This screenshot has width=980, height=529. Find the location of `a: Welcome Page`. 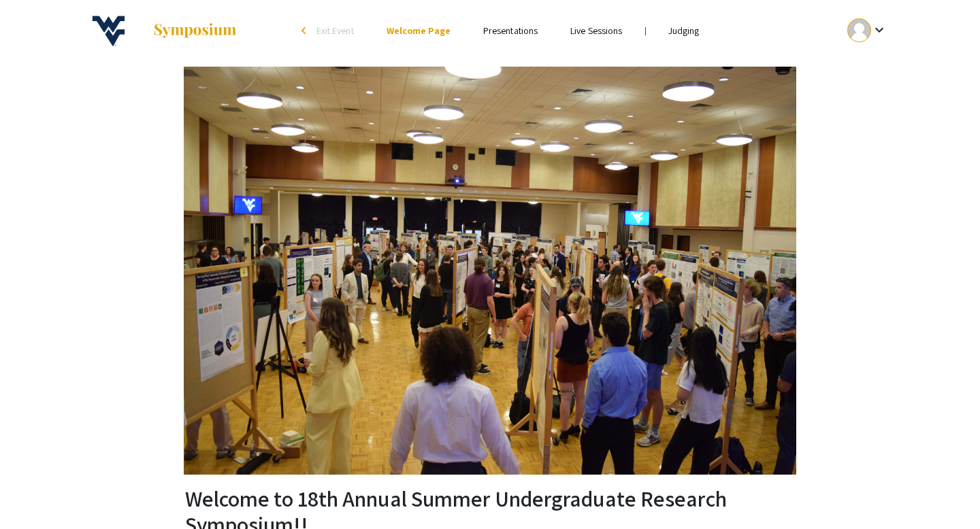

a: Welcome Page is located at coordinates (419, 31).